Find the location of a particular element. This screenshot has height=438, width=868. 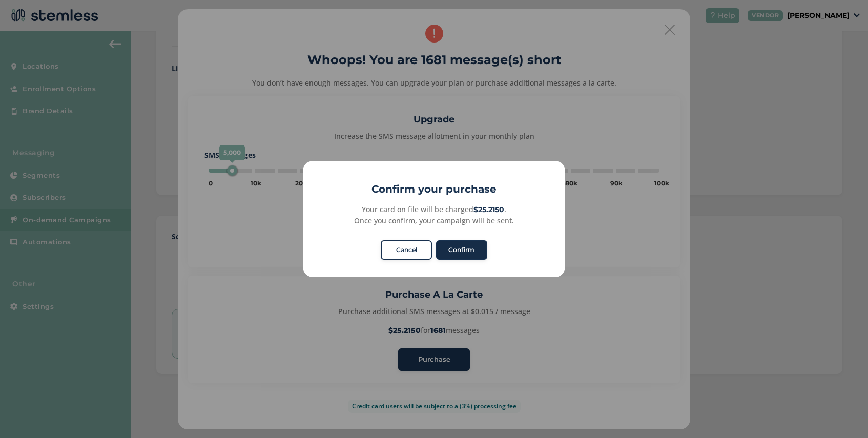

div: Chat Widget is located at coordinates (842, 413).